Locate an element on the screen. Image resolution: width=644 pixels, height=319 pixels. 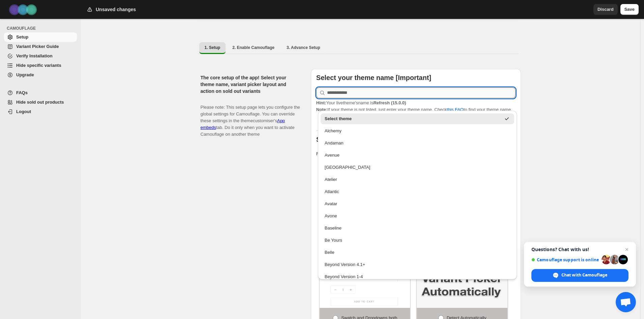
p: Recommended: Select which of the following variant picker styles match your theme. is located at coordinates (416, 154).